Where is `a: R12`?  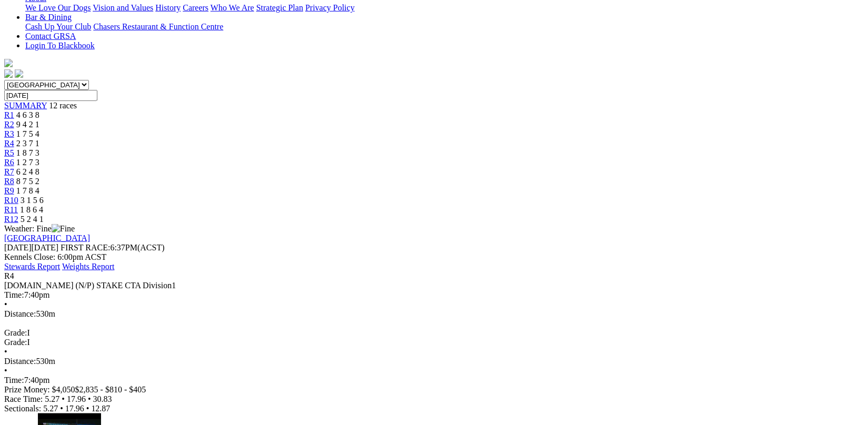 a: R12 is located at coordinates (11, 219).